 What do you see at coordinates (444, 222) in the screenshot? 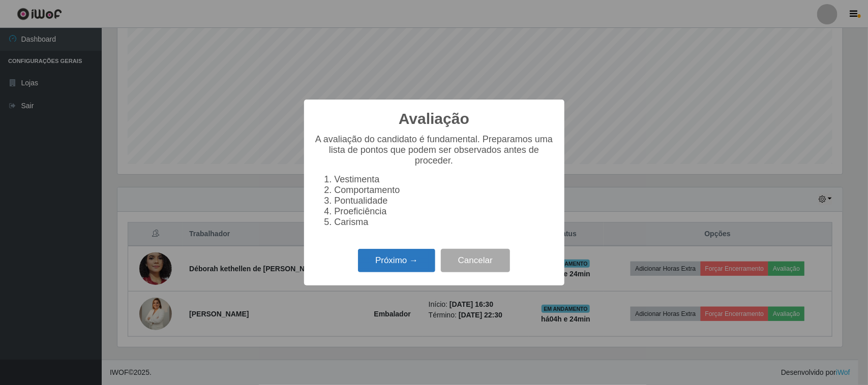
I see `li: Carisma` at bounding box center [444, 222].